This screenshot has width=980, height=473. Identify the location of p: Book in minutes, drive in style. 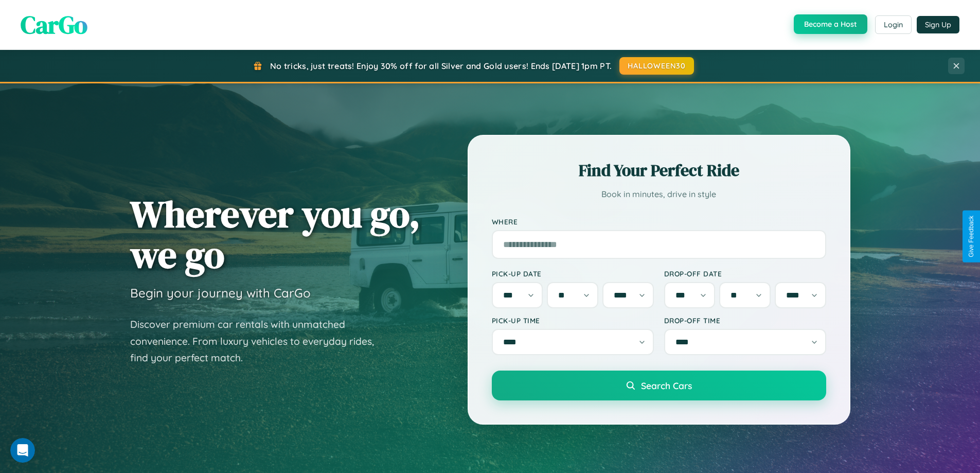
(659, 194).